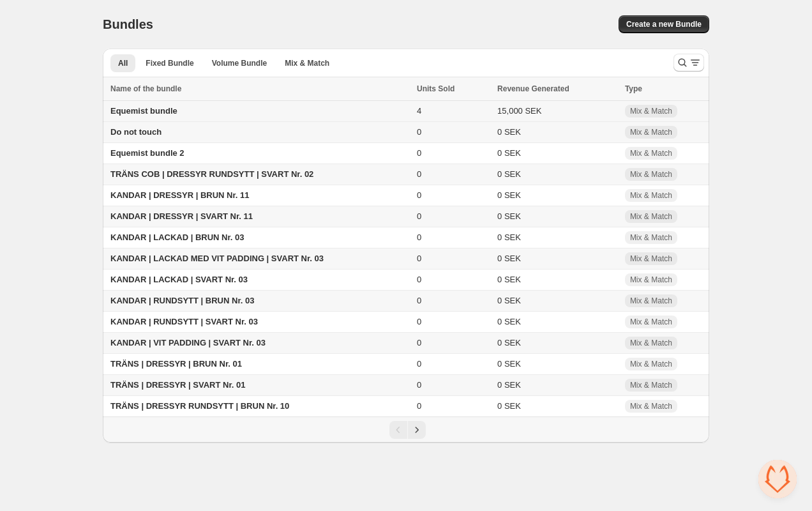  What do you see at coordinates (533, 89) in the screenshot?
I see `span: Revenue Generated` at bounding box center [533, 89].